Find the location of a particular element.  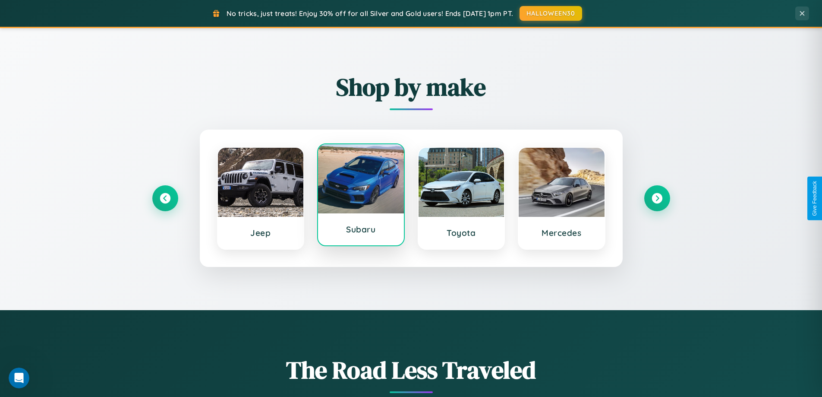

div: Give Feedback is located at coordinates (815, 198).